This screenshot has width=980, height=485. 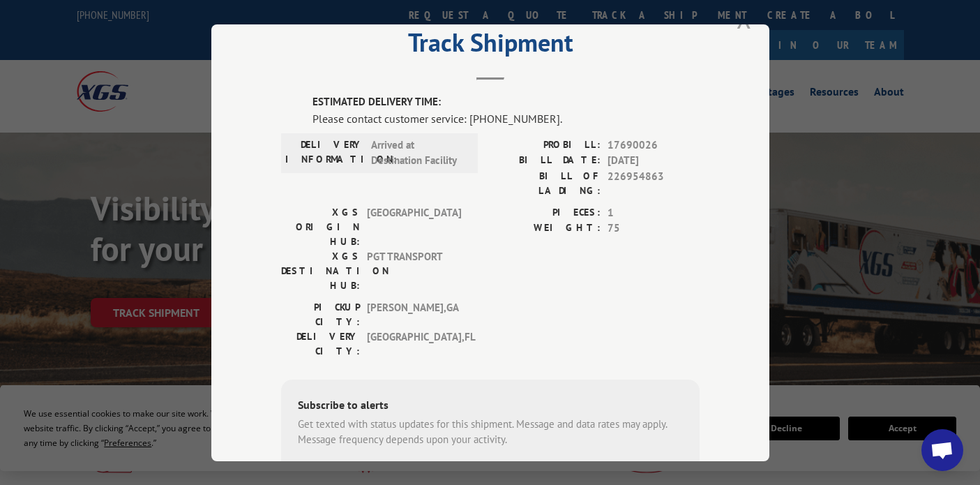 What do you see at coordinates (653, 228) in the screenshot?
I see `span: 75` at bounding box center [653, 228].